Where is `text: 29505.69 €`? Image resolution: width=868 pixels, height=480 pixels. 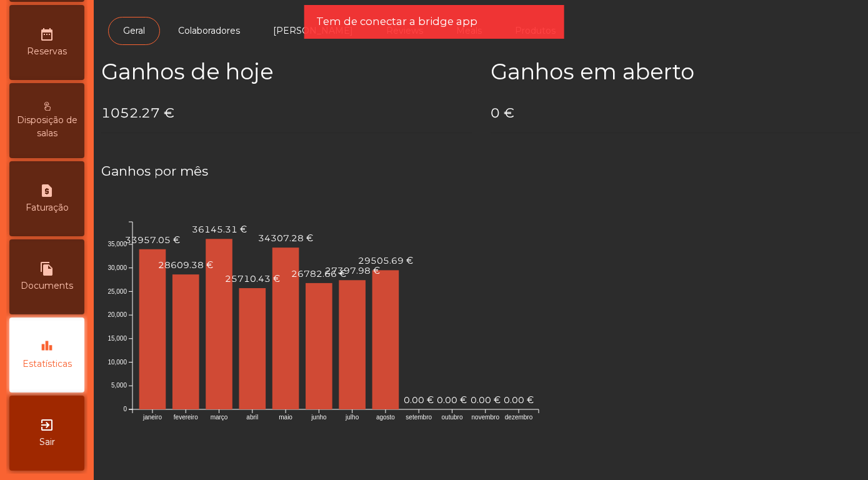 text: 29505.69 € is located at coordinates (386, 261).